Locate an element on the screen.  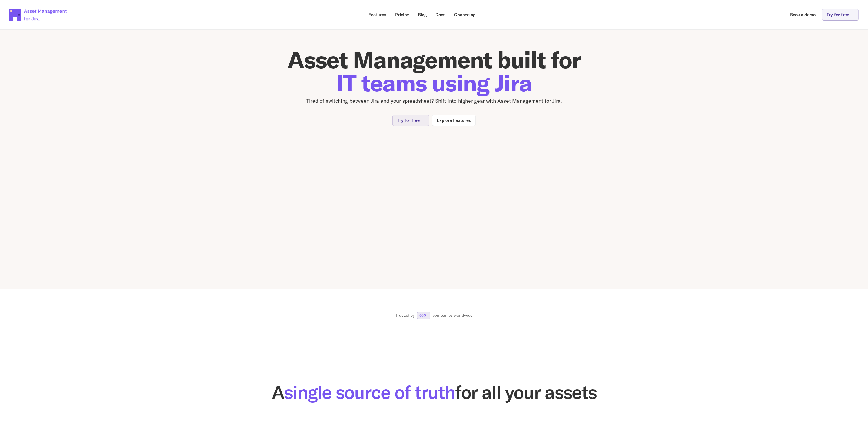
p: 500+ is located at coordinates (424, 316).